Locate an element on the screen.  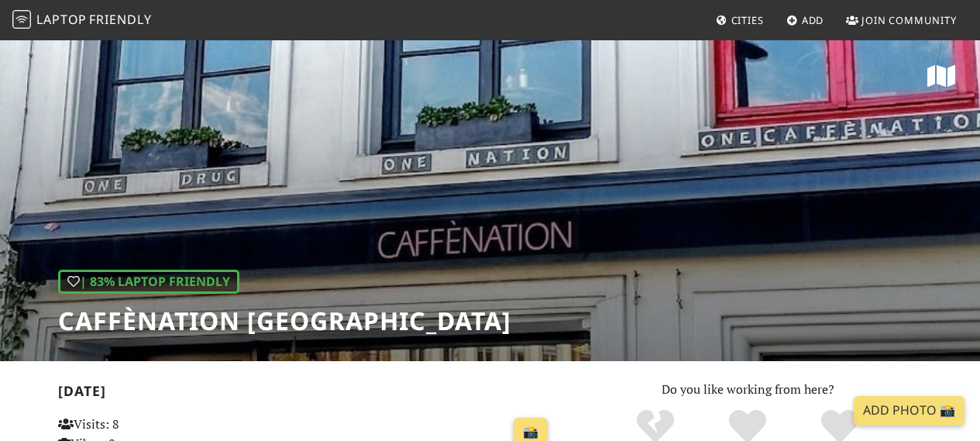
a: Add Photo 📸 is located at coordinates (909, 411).